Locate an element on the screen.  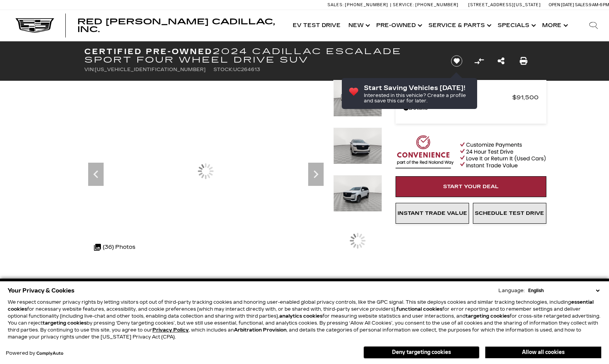
span: Stock: is located at coordinates (223, 69).